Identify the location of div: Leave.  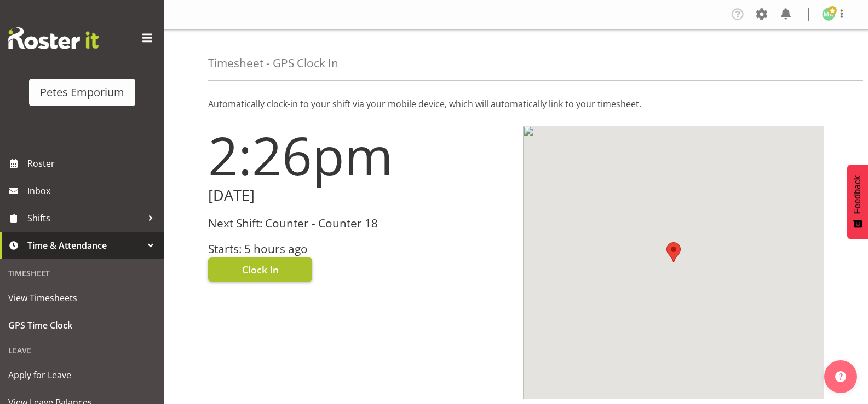
(83, 350).